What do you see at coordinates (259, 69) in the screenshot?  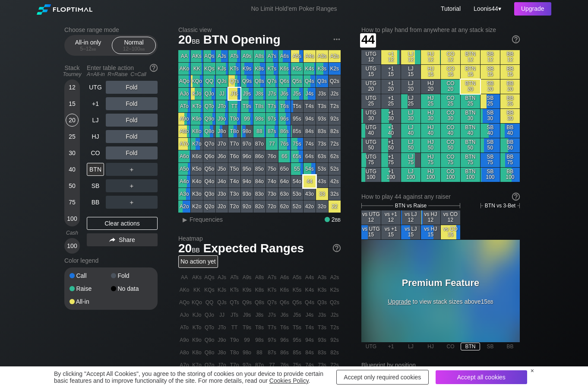 I see `div: K8s` at bounding box center [259, 69].